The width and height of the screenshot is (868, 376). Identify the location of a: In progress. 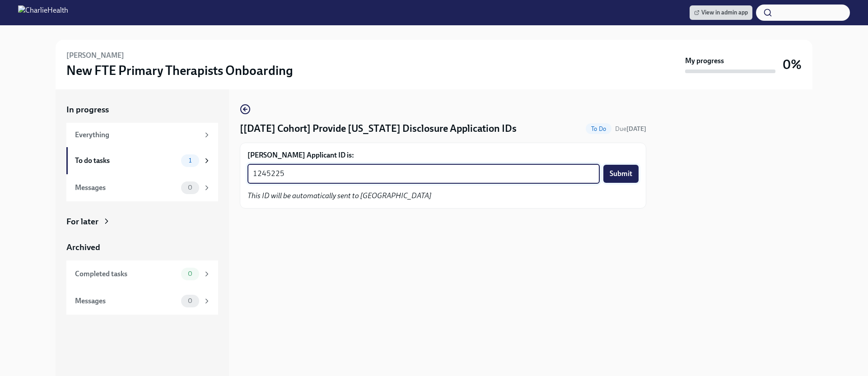
(142, 110).